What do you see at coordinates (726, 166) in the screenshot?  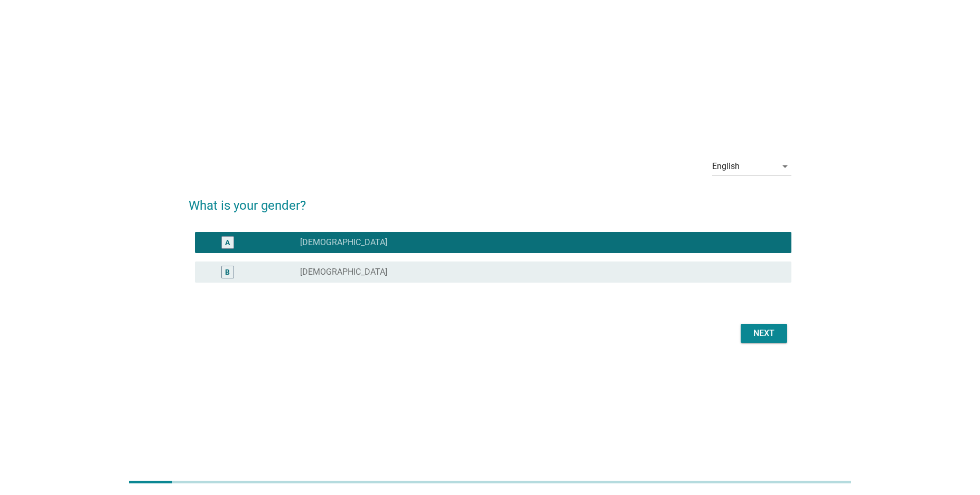 I see `div: English` at bounding box center [726, 166].